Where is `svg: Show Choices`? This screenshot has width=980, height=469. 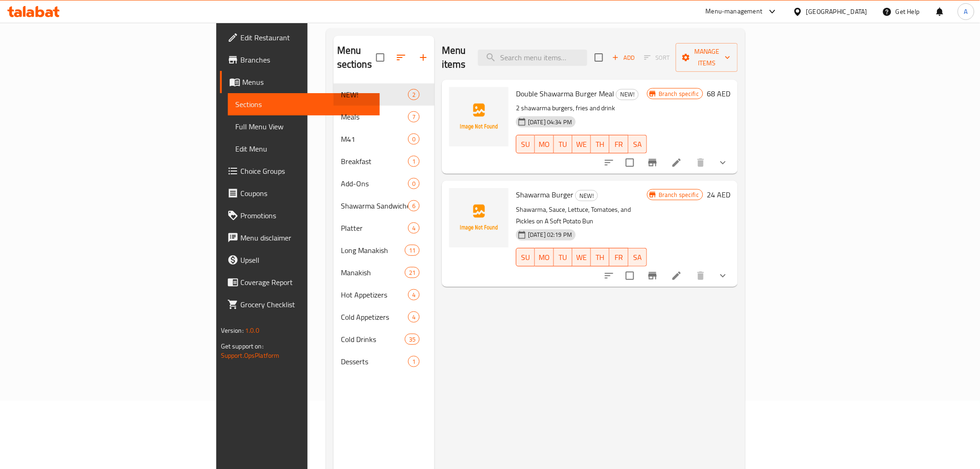
svg: Show Choices is located at coordinates (723, 162).